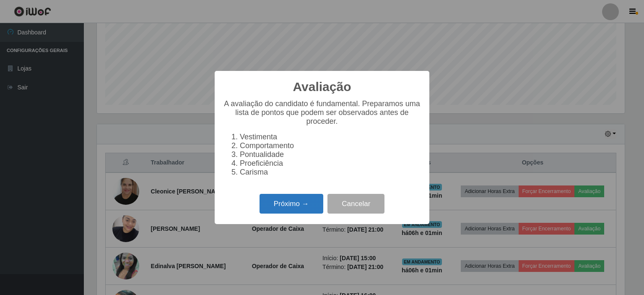 This screenshot has height=295, width=644. I want to click on h2: Avaliação, so click(322, 87).